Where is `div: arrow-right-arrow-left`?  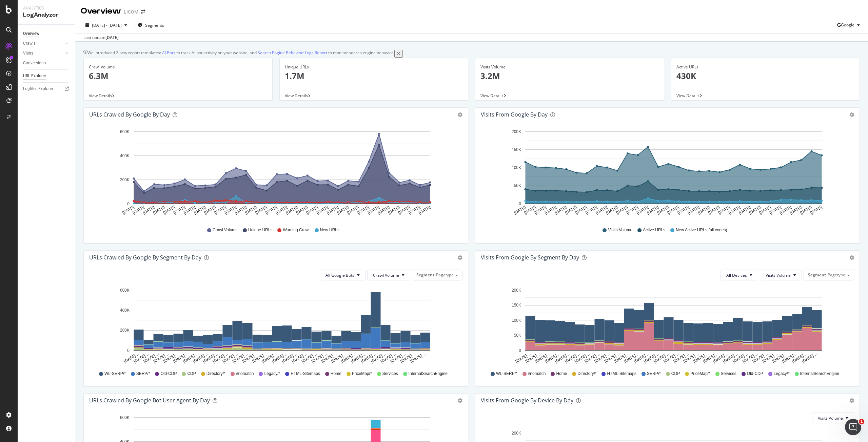 div: arrow-right-arrow-left is located at coordinates (143, 12).